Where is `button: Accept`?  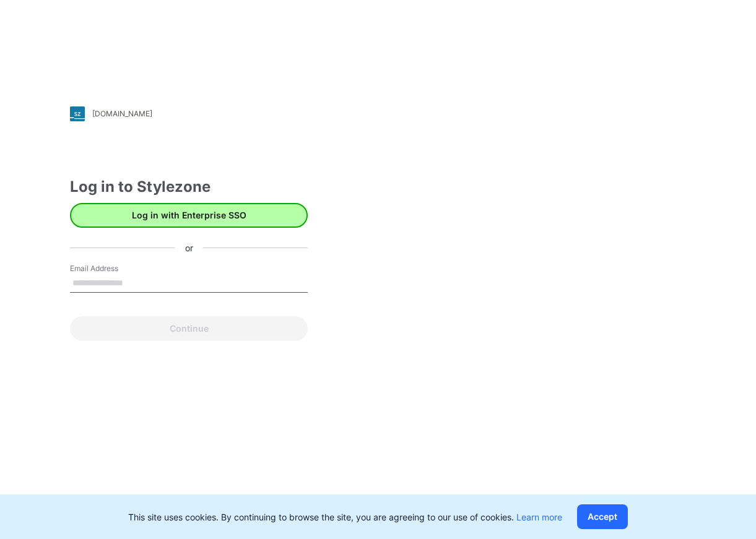 button: Accept is located at coordinates (602, 517).